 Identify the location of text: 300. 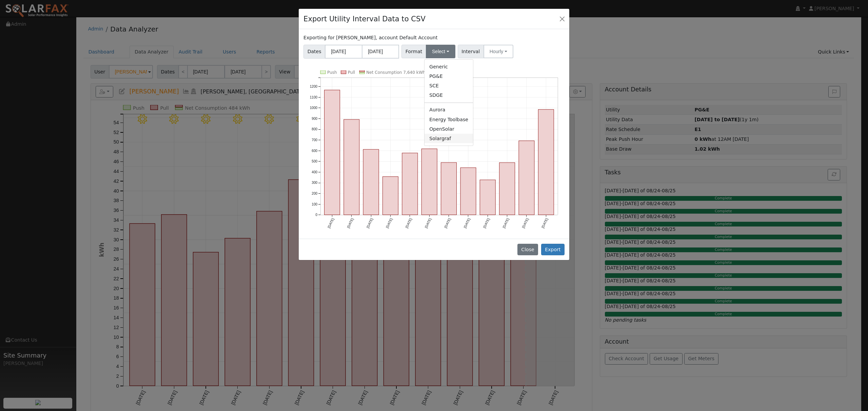
(314, 182).